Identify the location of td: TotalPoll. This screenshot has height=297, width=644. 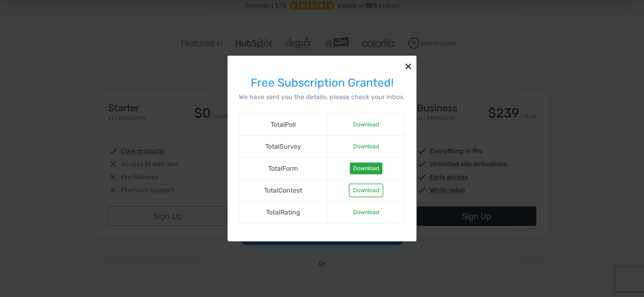
(284, 125).